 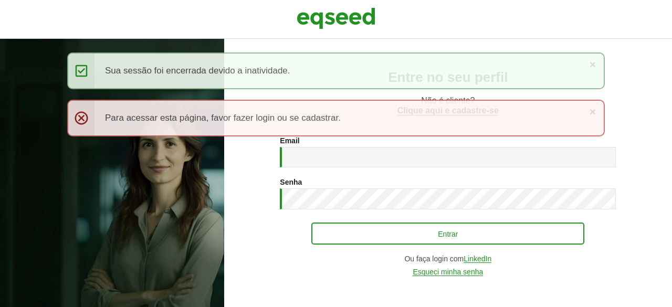 What do you see at coordinates (291, 182) in the screenshot?
I see `label: Senha` at bounding box center [291, 182].